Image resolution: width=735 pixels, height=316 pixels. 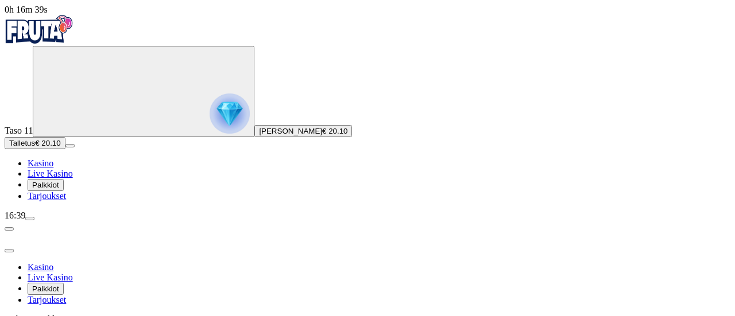 What do you see at coordinates (26, 9) in the screenshot?
I see `span: user session time` at bounding box center [26, 9].